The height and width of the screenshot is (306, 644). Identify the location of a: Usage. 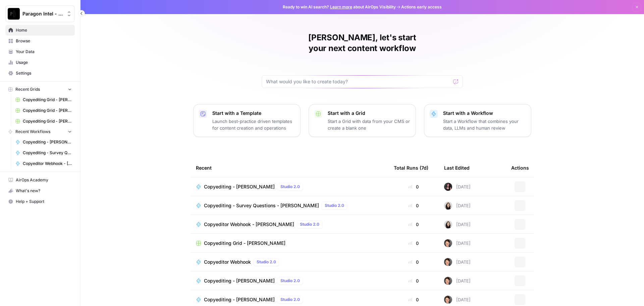
(40, 63).